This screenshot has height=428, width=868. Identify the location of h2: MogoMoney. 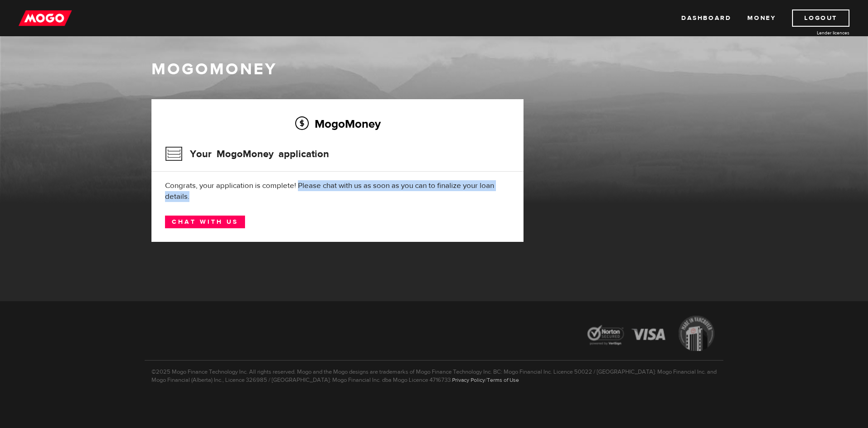
(337, 123).